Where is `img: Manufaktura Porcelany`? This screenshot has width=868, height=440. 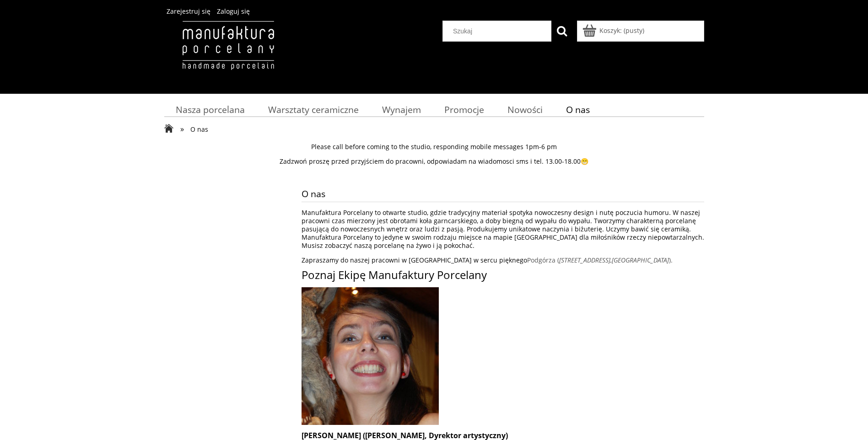 img: Manufaktura Porcelany is located at coordinates (228, 55).